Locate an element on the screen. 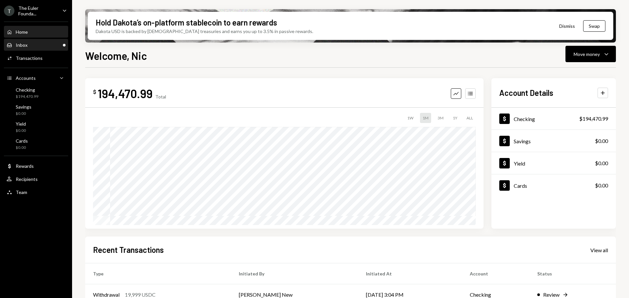 The width and height of the screenshot is (629, 298). div: 194,470.99 is located at coordinates (125, 93).